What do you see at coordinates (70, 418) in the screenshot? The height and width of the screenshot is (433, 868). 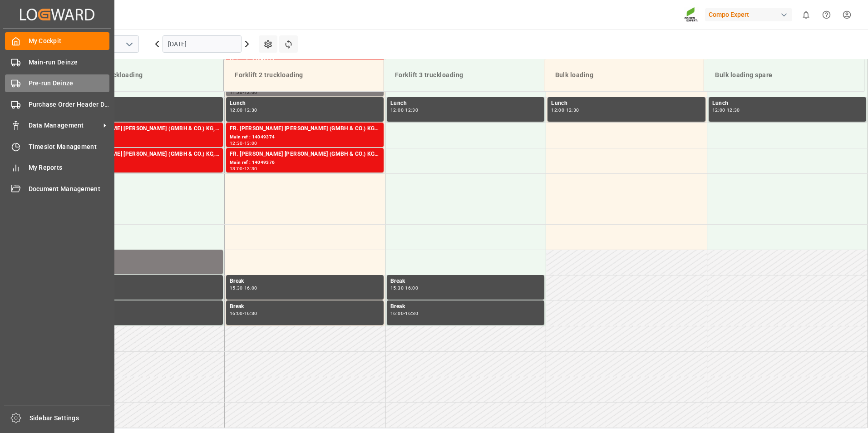 I see `span: Sidebar Settings` at bounding box center [70, 418].